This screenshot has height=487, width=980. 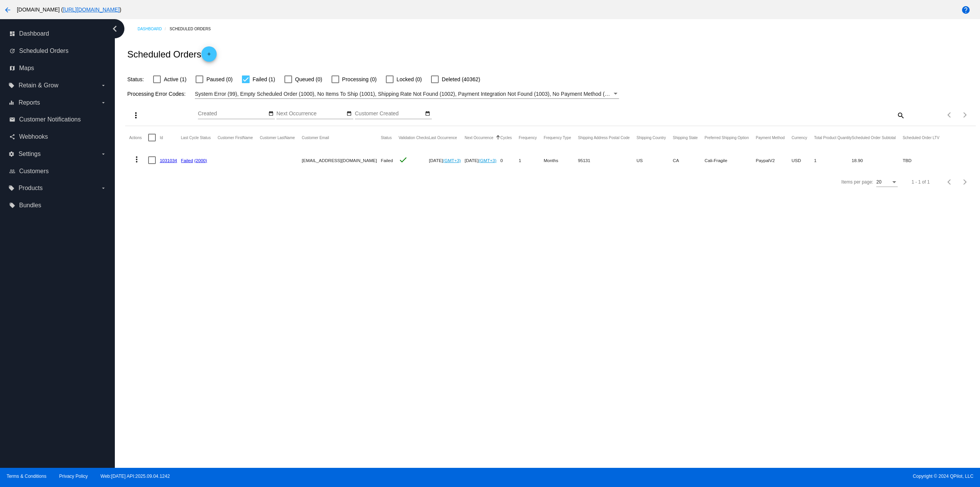 What do you see at coordinates (877, 160) in the screenshot?
I see `mat-cell: 18.90` at bounding box center [877, 160].